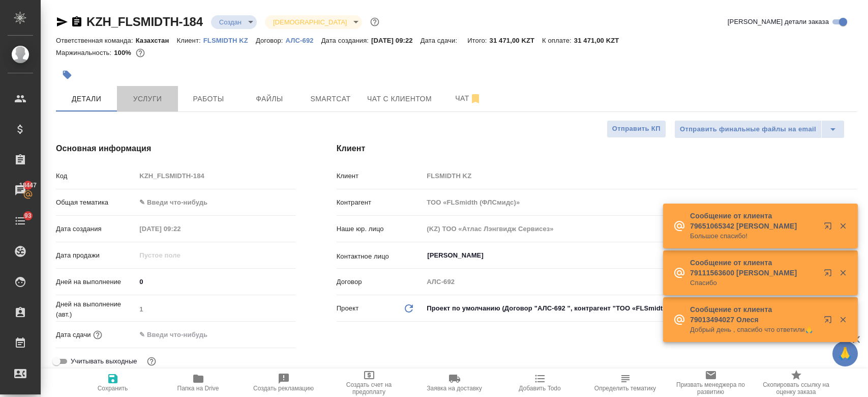 The image size is (868, 397). I want to click on p: Казахстан, so click(156, 40).